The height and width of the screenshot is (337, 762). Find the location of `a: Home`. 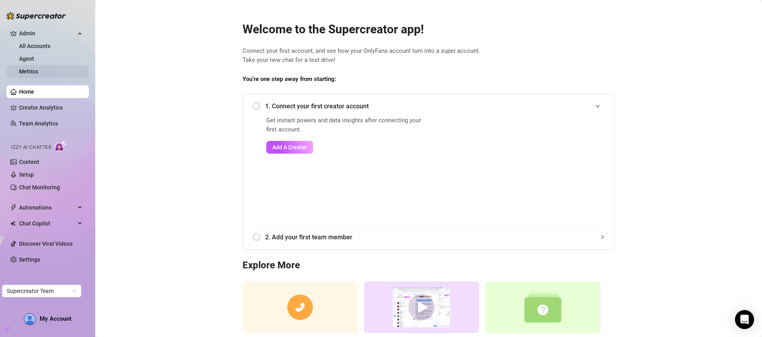

a: Home is located at coordinates (27, 92).